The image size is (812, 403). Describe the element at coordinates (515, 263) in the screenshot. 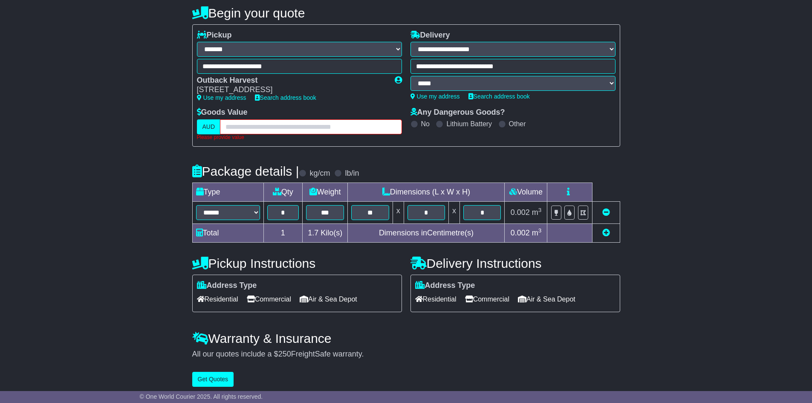

I see `h4: Delivery Instructions` at that location.